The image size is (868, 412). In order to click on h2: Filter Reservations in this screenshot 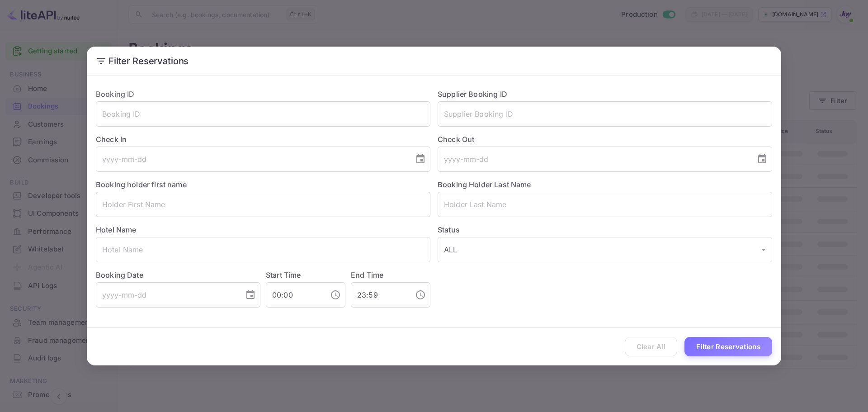, I will do `click(434, 61)`.